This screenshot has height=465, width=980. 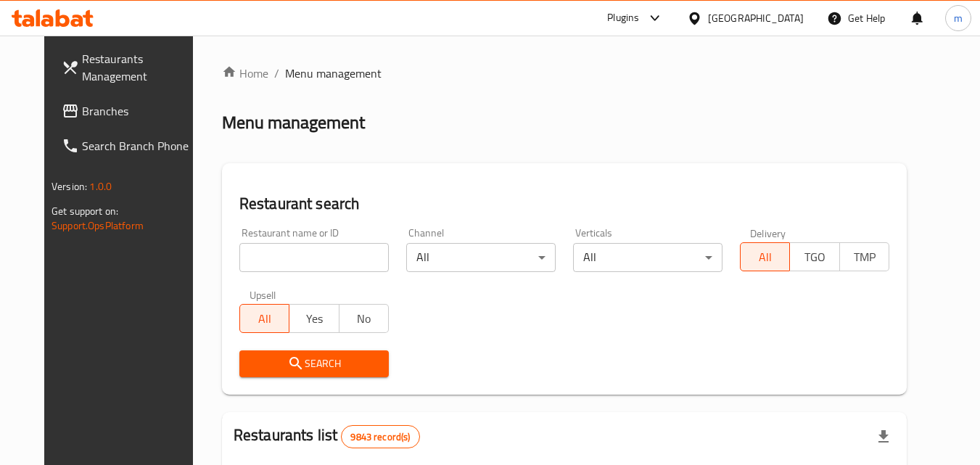 What do you see at coordinates (245, 74) in the screenshot?
I see `a: Home` at bounding box center [245, 74].